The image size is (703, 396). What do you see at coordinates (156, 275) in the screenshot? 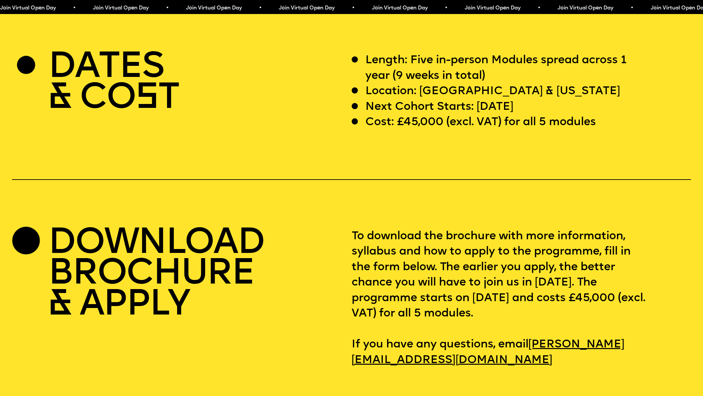
I see `h2: DOWNLOAD BROCHURE & APPLY` at bounding box center [156, 275].